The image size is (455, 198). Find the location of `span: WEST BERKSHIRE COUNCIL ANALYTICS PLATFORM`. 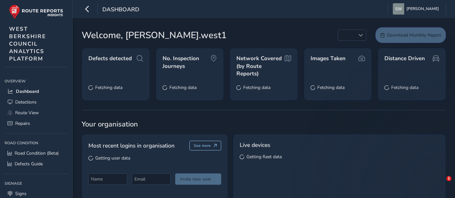

span: WEST BERKSHIRE COUNCIL ANALYTICS PLATFORM is located at coordinates (28, 44).